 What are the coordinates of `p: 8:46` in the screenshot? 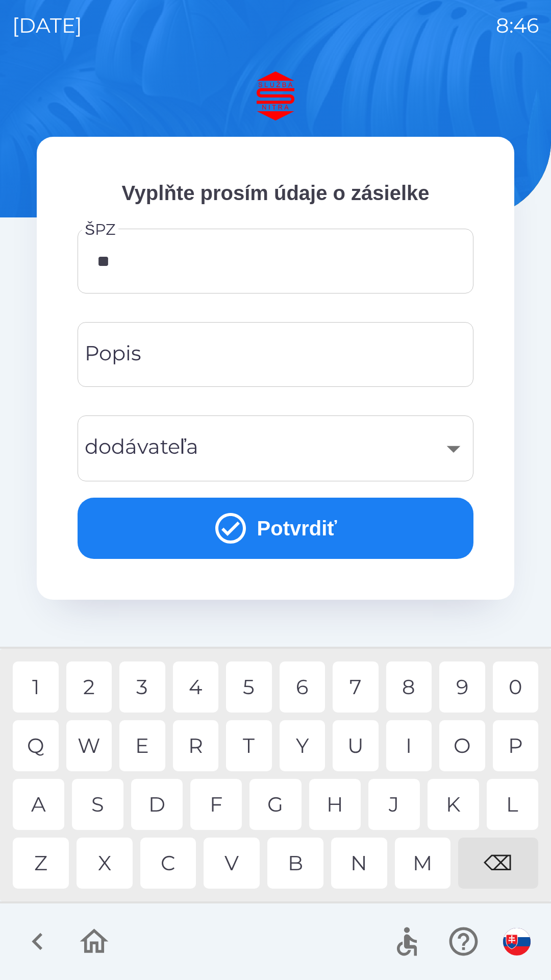 It's located at (518, 25).